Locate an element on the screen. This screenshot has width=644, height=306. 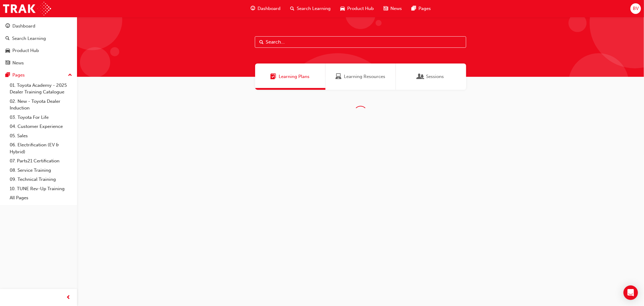
a: 04. Customer Experience is located at coordinates (41, 126).